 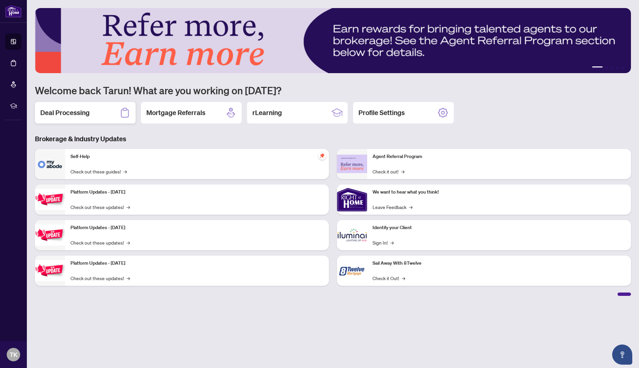 What do you see at coordinates (381, 113) in the screenshot?
I see `h2: Profile Settings` at bounding box center [381, 113].